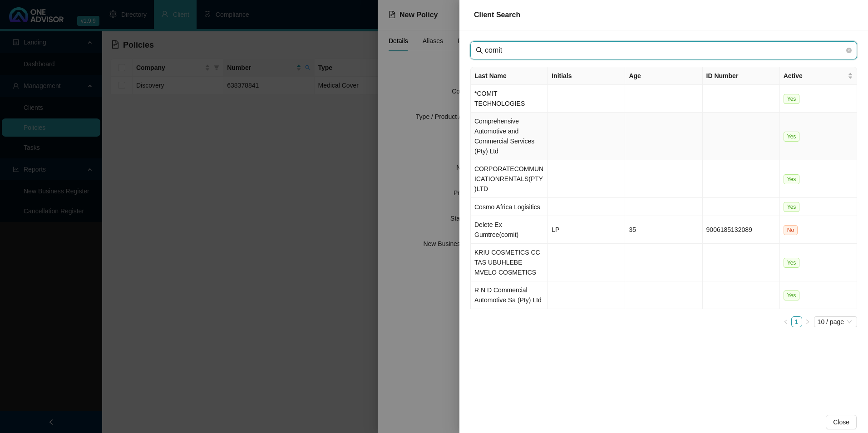 The height and width of the screenshot is (433, 868). I want to click on a: 1, so click(796, 322).